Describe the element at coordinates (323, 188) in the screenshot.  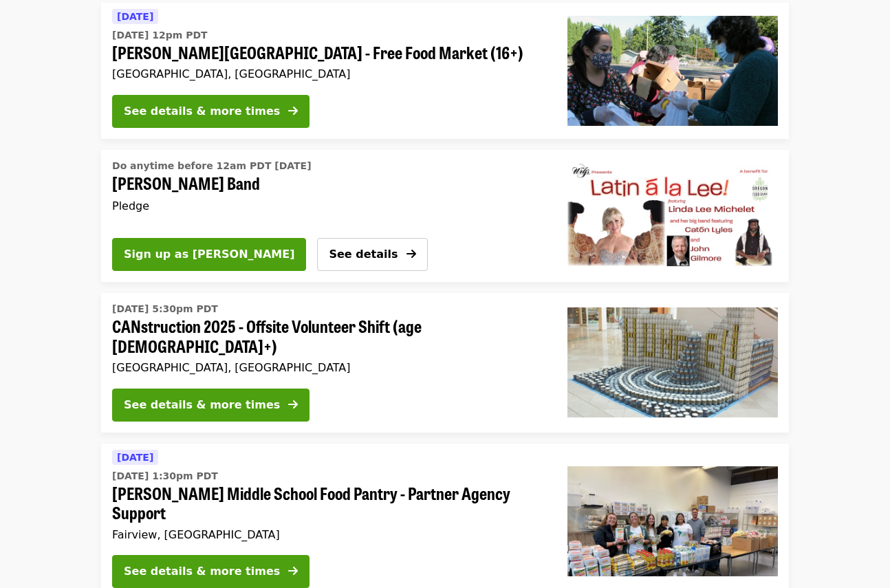
I see `a: See details for "Linda Lee Michelet Band"` at that location.